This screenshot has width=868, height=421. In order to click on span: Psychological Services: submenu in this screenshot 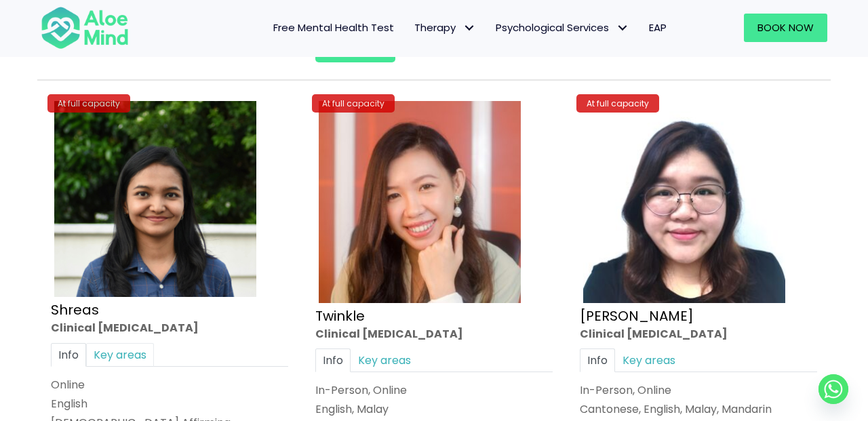, I will do `click(622, 28)`.